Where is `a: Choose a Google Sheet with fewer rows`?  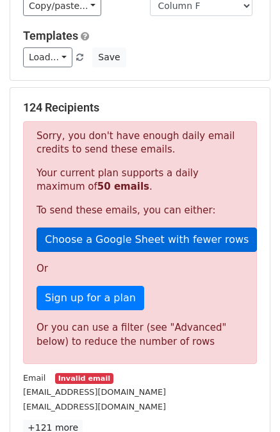
a: Choose a Google Sheet with fewer rows is located at coordinates (147, 240).